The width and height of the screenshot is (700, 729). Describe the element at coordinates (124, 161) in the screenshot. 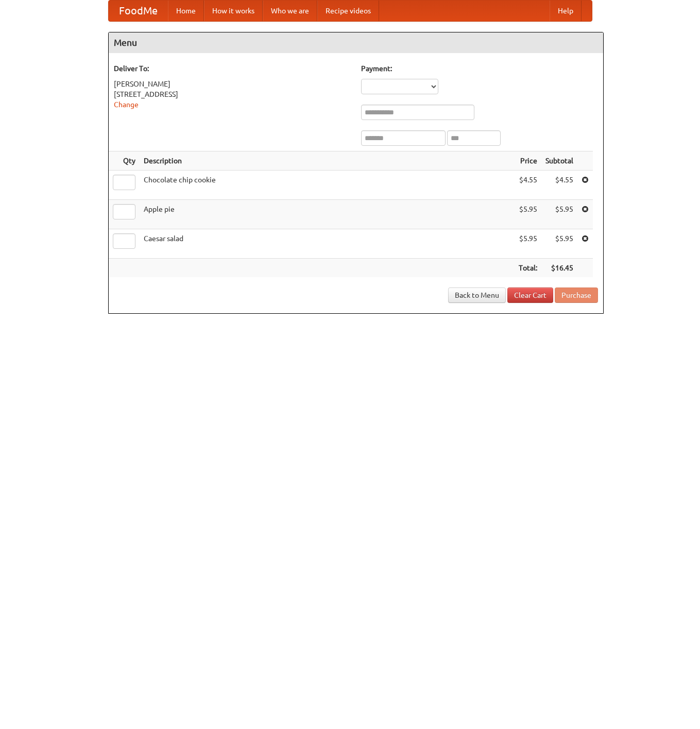

I see `th: Qty` at that location.